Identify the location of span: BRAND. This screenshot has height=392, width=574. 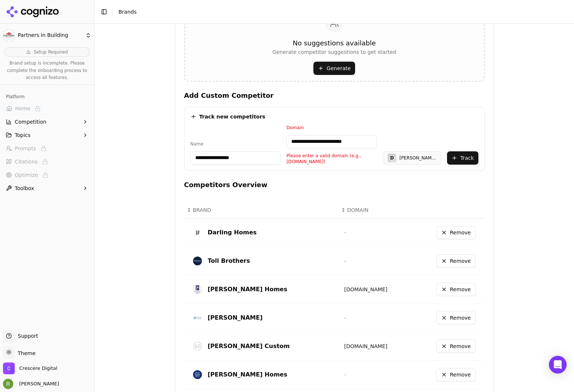
(202, 210).